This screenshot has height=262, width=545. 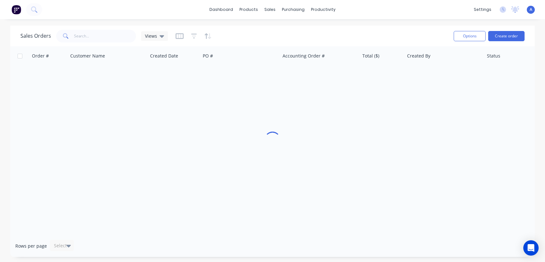 What do you see at coordinates (40, 56) in the screenshot?
I see `div: Order #` at bounding box center [40, 56].